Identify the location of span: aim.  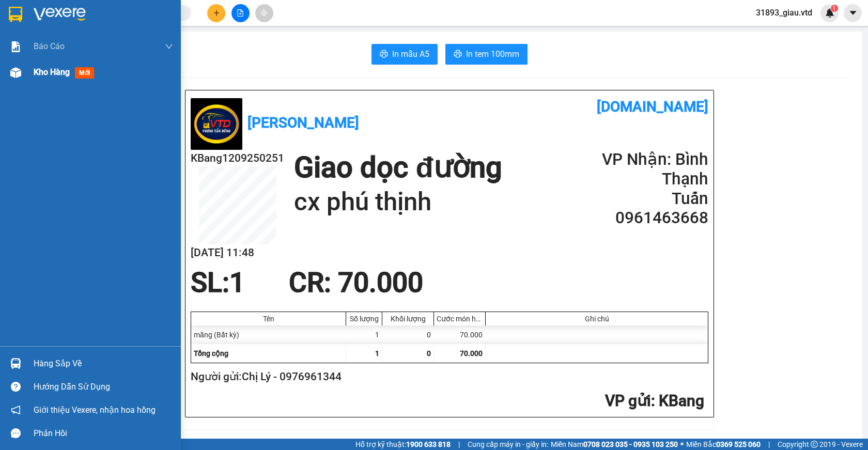
(264, 13).